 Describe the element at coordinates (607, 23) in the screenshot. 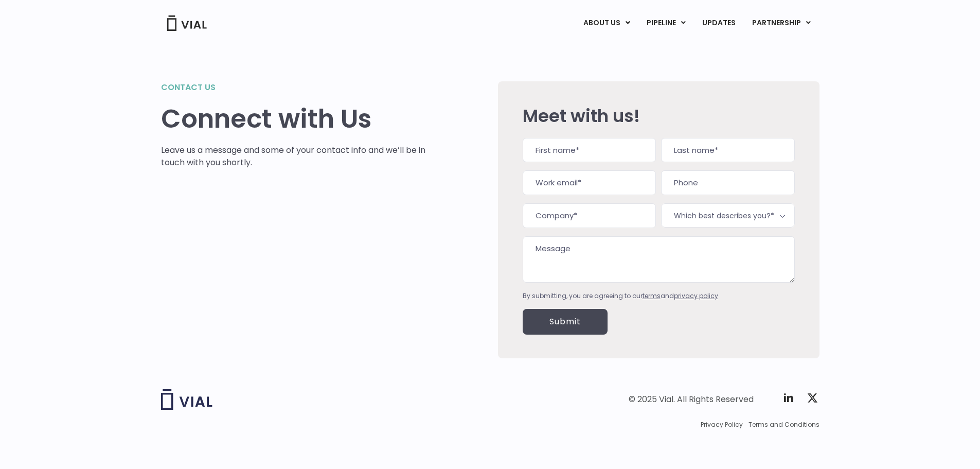

I see `a: ABOUT USMenu Toggle` at that location.